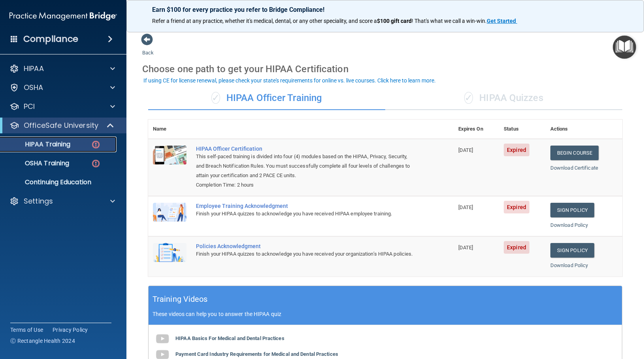 This screenshot has width=644, height=359. I want to click on th: Actions, so click(584, 129).